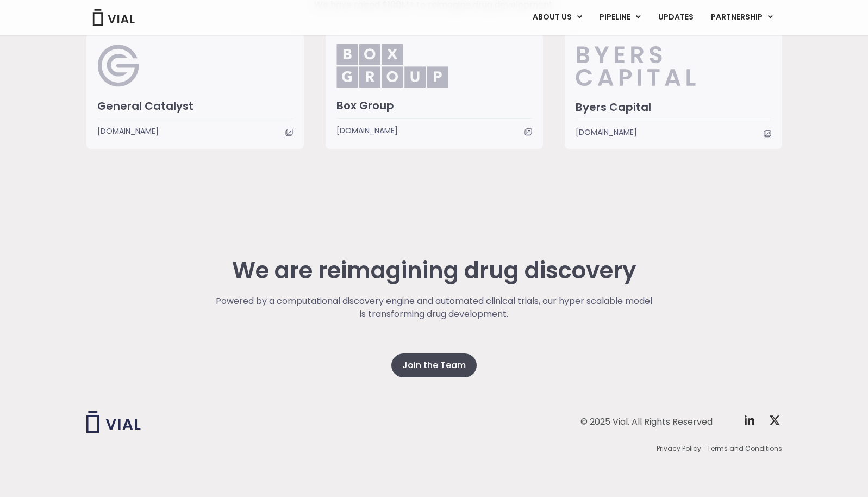 This screenshot has width=868, height=497. I want to click on img: Byers_Capital.svg, so click(657, 65).